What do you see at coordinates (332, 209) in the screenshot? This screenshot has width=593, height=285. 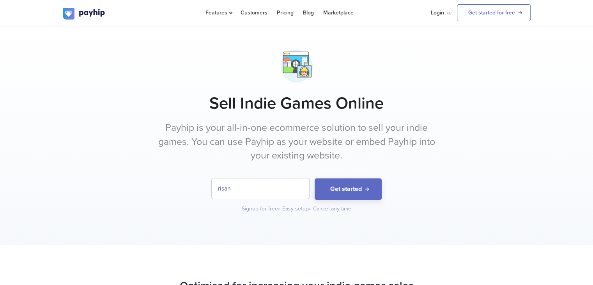 I see `div: Cancel any time` at bounding box center [332, 209].